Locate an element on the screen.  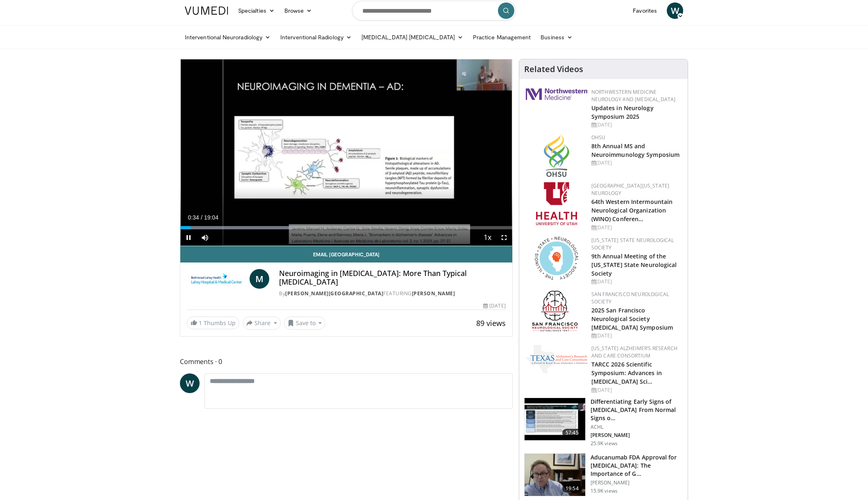
span: 0:34 is located at coordinates (193, 217).